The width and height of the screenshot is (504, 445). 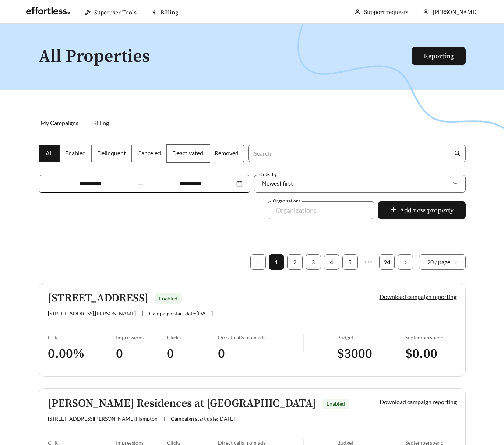 I want to click on span: Removed, so click(x=226, y=153).